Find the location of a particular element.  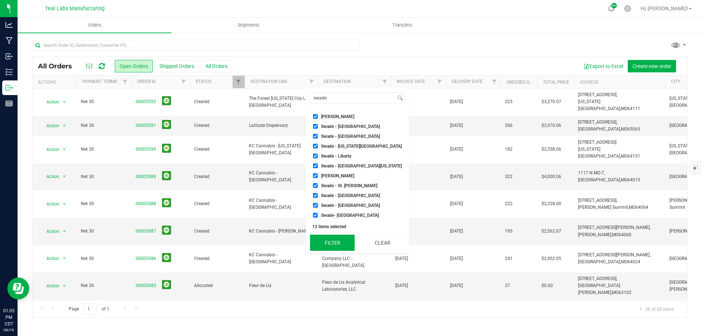

button: Clear is located at coordinates (382, 243).